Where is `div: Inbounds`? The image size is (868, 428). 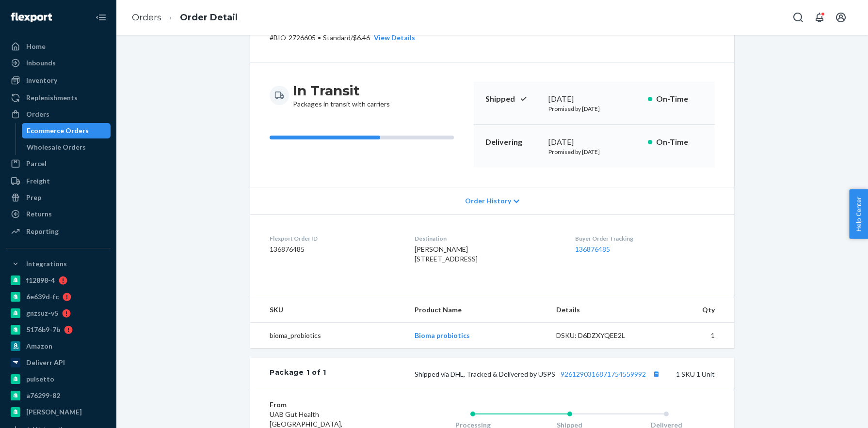
div: Inbounds is located at coordinates (41, 63).